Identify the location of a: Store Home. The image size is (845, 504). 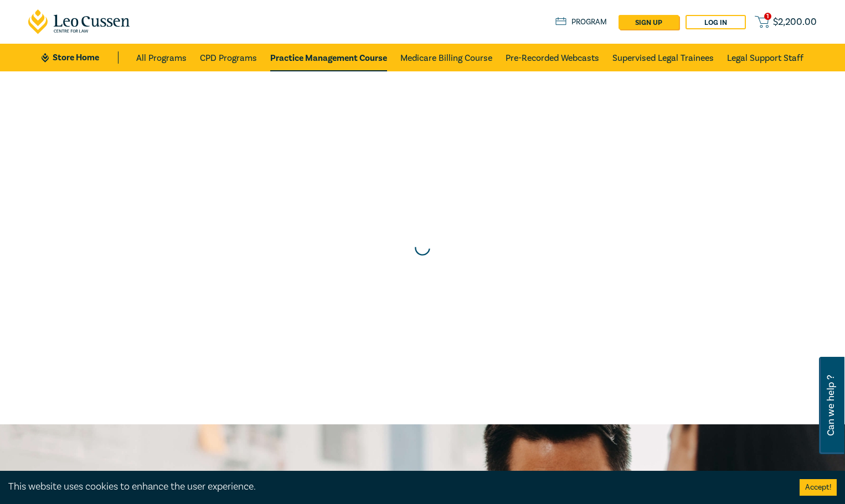
(79, 58).